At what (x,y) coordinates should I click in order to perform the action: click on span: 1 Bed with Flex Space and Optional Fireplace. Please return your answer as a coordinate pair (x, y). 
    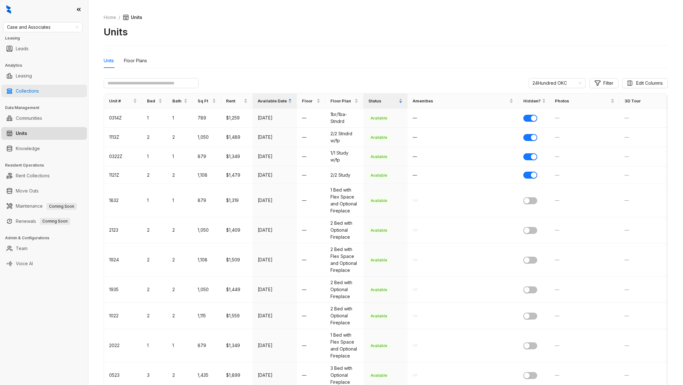
    Looking at the image, I should click on (344, 200).